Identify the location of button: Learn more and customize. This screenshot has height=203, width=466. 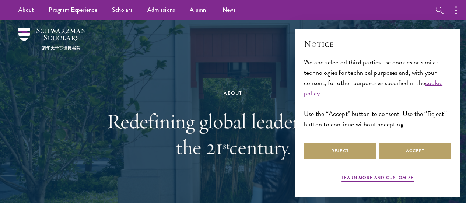
(377, 179).